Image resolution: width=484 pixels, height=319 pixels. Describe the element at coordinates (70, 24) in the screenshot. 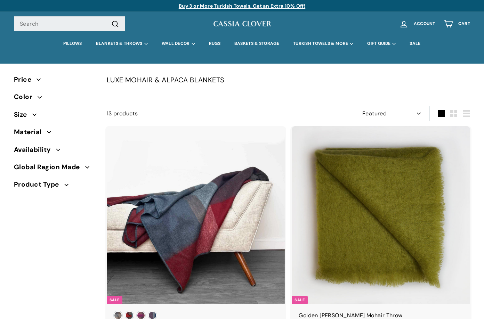

I see `input: Search` at that location.